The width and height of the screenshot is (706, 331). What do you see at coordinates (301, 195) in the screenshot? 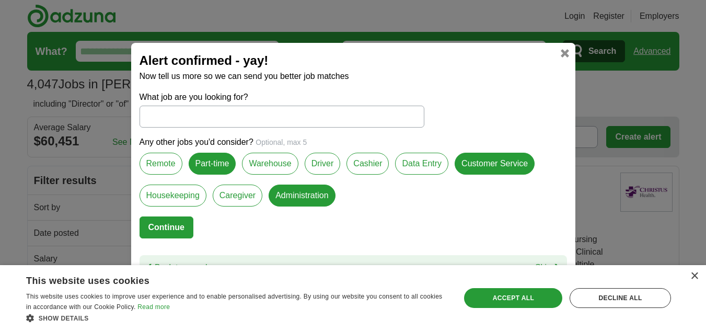
I see `label: Administration` at bounding box center [301, 195].